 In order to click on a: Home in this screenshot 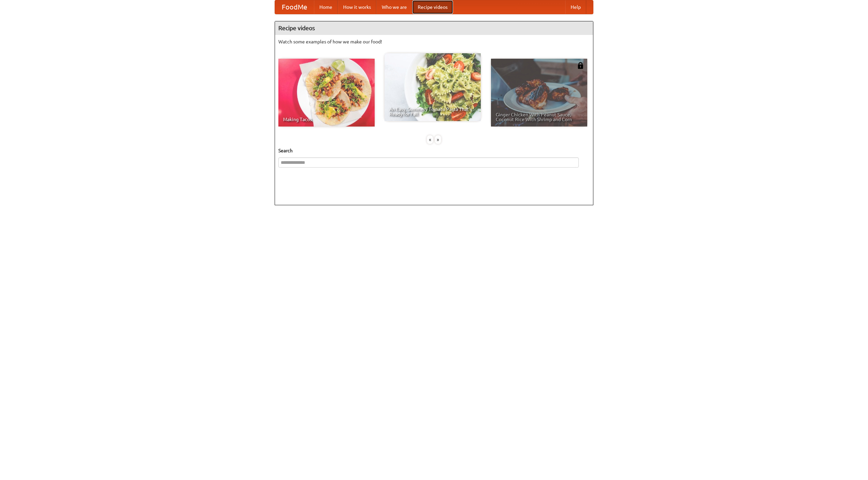, I will do `click(326, 7)`.